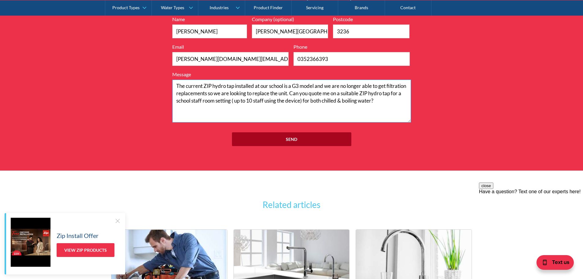 The width and height of the screenshot is (583, 279). Describe the element at coordinates (292, 84) in the screenshot. I see `form: Full Width Form` at that location.